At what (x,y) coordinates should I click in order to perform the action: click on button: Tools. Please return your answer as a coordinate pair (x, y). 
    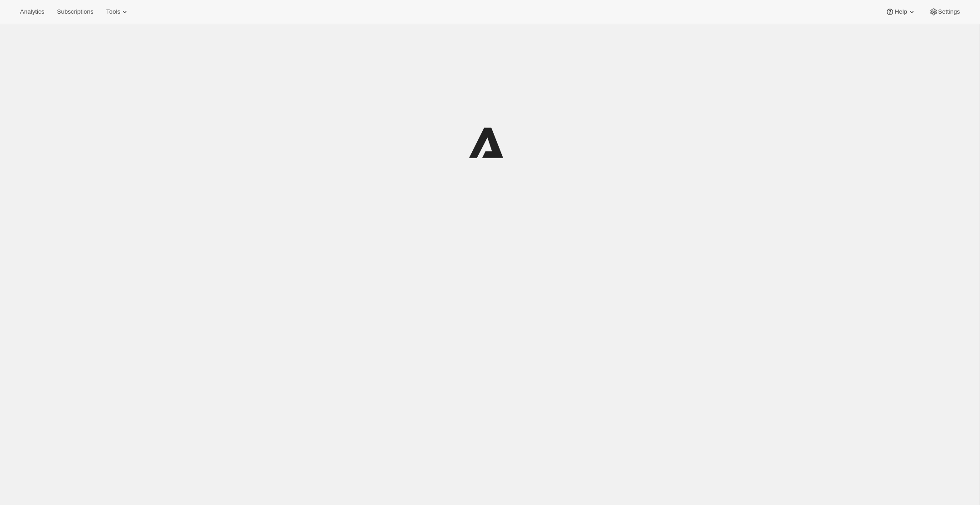
    Looking at the image, I should click on (117, 12).